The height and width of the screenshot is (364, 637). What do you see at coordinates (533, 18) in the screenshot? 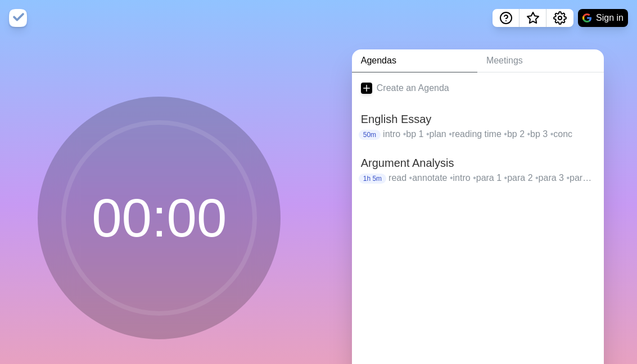
I see `button: What’s new` at bounding box center [533, 18].